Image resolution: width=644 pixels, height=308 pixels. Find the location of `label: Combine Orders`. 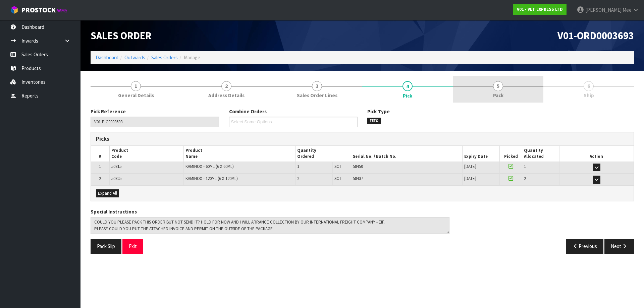

label: Combine Orders is located at coordinates (248, 111).